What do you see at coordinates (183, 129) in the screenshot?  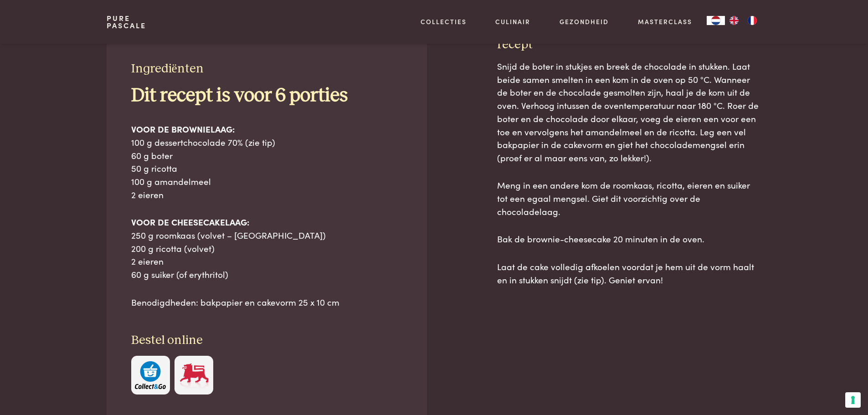 I see `b: VOOR DE BROWNIELAAG:` at bounding box center [183, 129].